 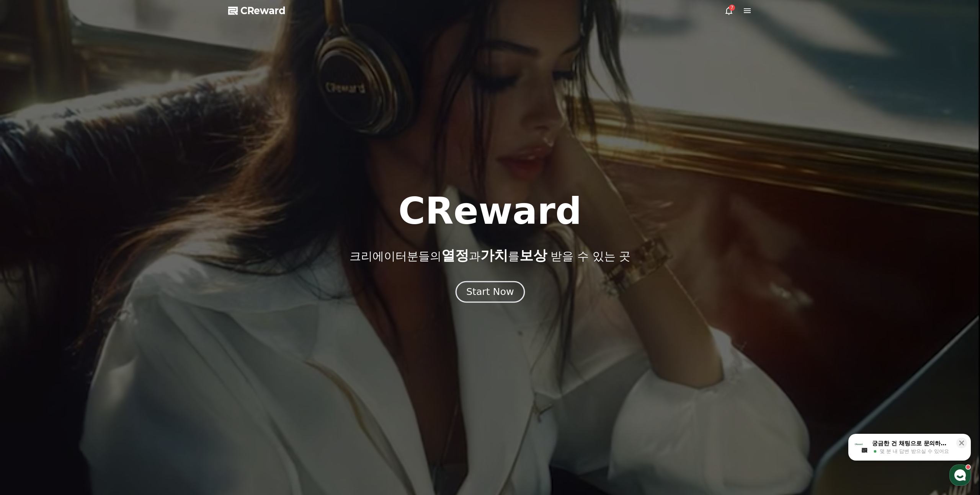 What do you see at coordinates (263, 11) in the screenshot?
I see `span: CReward` at bounding box center [263, 11].